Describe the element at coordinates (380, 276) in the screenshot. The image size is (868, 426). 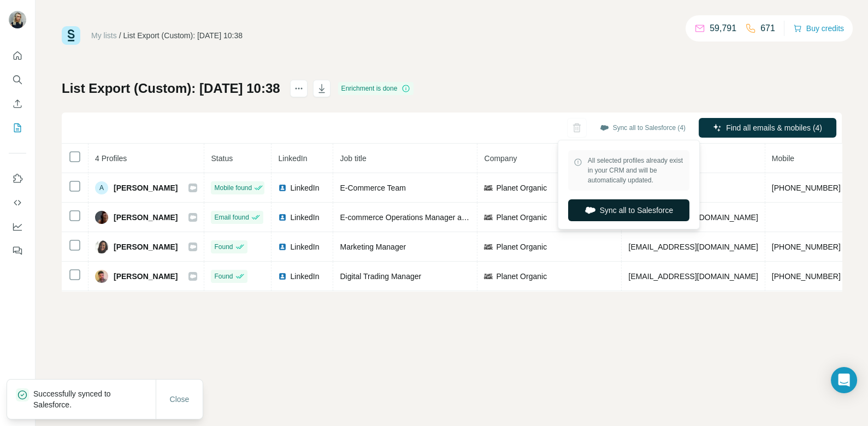
I see `span: Digital Trading Manager` at that location.